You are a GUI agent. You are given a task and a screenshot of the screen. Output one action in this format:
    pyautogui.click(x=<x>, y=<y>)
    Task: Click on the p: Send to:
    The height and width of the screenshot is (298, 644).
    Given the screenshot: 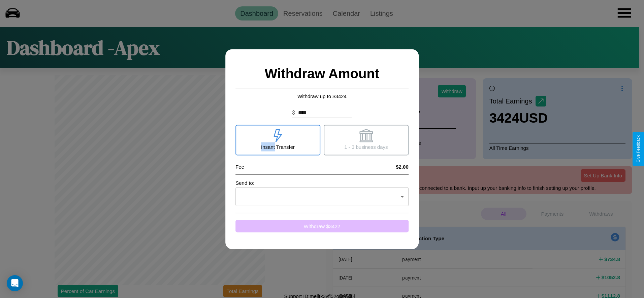 What is the action you would take?
    pyautogui.click(x=322, y=183)
    